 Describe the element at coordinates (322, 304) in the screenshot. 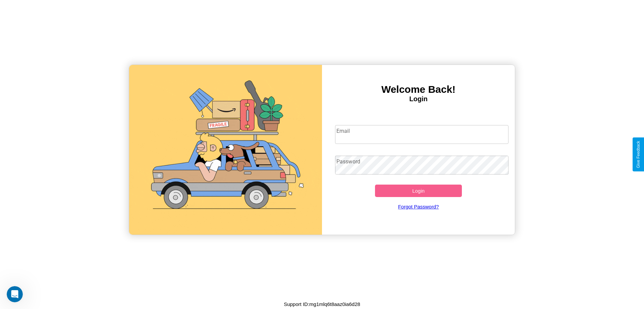

I see `p: Support ID: mg1mlq6t8aaz0ia6d28` at that location.